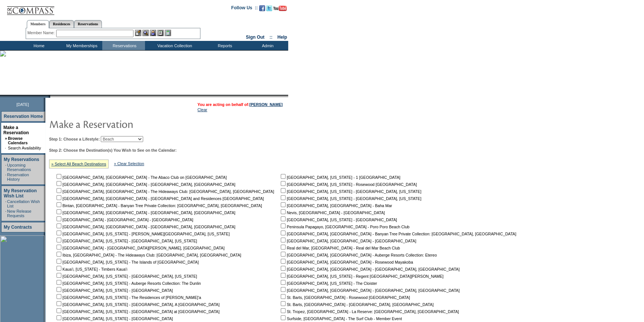 This screenshot has width=644, height=322. What do you see at coordinates (282, 37) in the screenshot?
I see `a: Help` at bounding box center [282, 37].